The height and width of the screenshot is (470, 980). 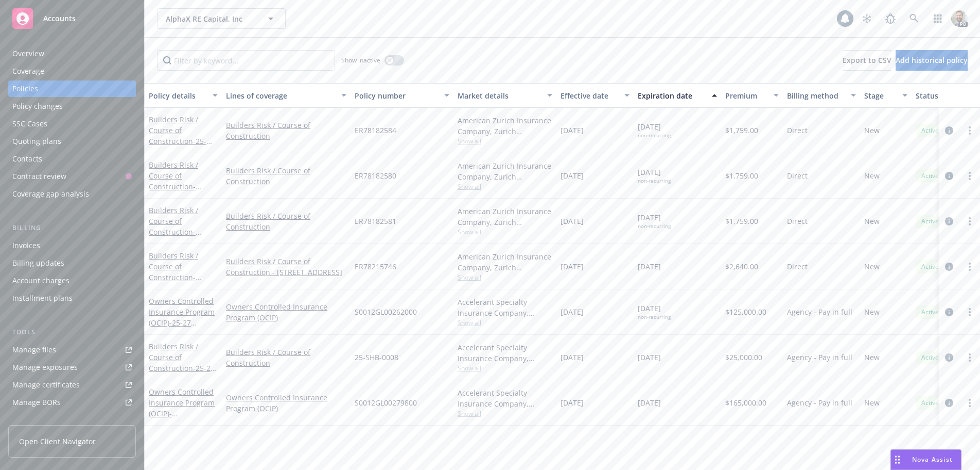 What do you see at coordinates (72, 384) in the screenshot?
I see `a: Manage certificates` at bounding box center [72, 384].